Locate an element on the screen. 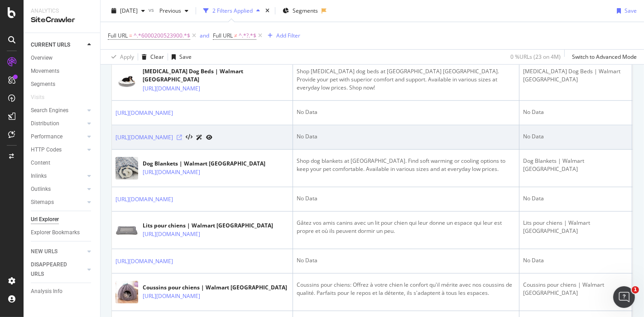 The width and height of the screenshot is (644, 317). a: Performance is located at coordinates (57, 137).